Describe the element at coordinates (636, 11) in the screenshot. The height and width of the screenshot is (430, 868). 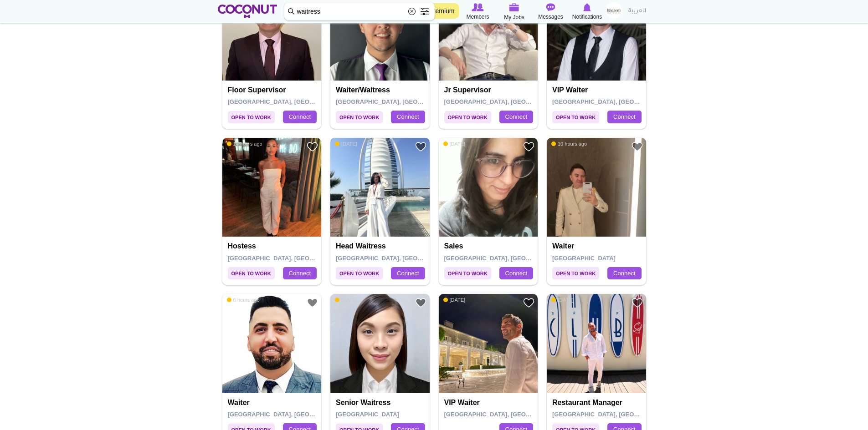
I see `a: العربية` at that location.